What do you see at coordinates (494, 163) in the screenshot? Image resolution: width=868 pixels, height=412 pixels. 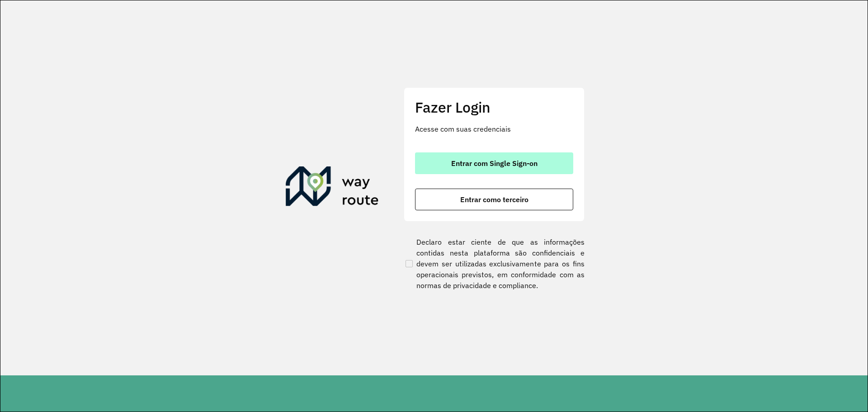 I see `span: Entrar com Single Sign-on` at bounding box center [494, 163].